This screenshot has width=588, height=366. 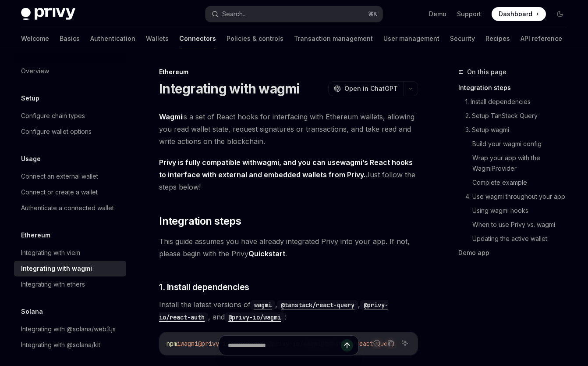 I want to click on button: Toggle dark mode, so click(x=560, y=14).